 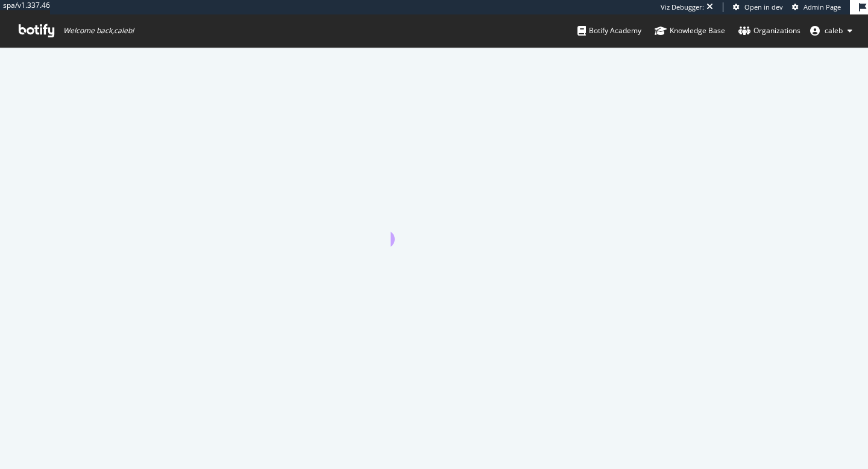 I want to click on span: caleb, so click(x=833, y=30).